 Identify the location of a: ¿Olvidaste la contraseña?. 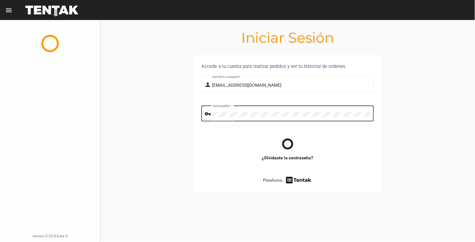
(288, 158).